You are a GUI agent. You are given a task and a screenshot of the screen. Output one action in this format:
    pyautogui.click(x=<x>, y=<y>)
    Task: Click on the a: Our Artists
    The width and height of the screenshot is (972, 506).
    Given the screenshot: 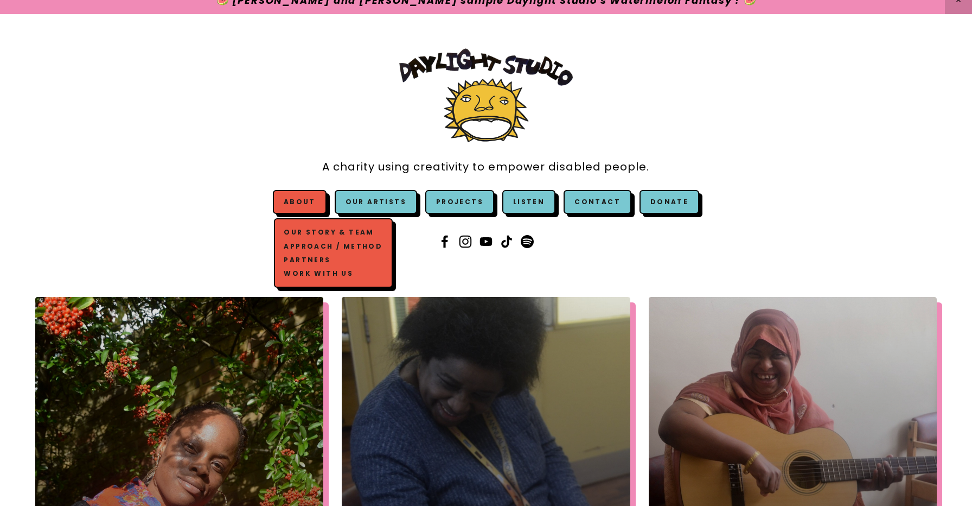 What is the action you would take?
    pyautogui.click(x=376, y=202)
    